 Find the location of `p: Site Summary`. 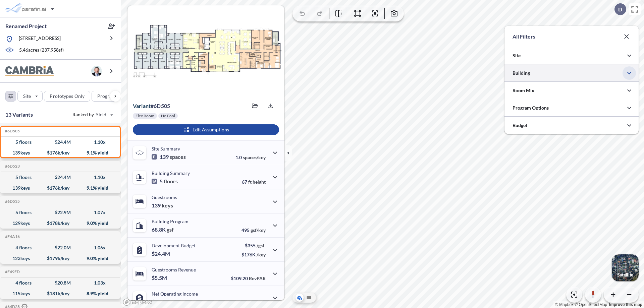

p: Site Summary is located at coordinates (166, 148).